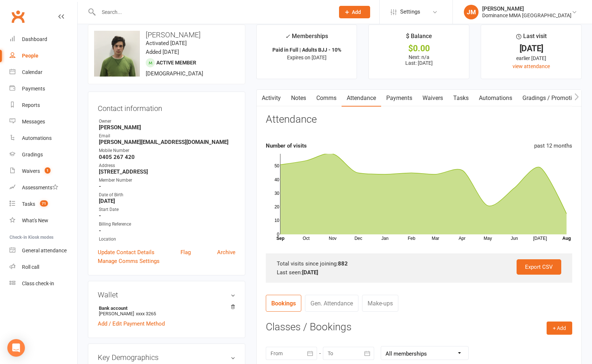 Image resolution: width=592 pixels, height=364 pixels. What do you see at coordinates (36, 221) in the screenshot?
I see `div: What's New` at bounding box center [36, 221].